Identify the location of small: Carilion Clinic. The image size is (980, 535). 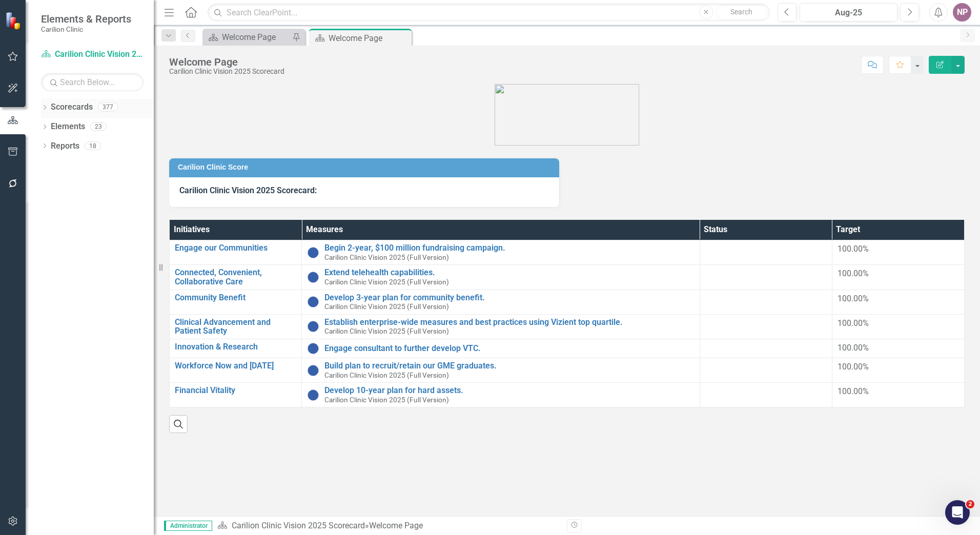
(86, 29).